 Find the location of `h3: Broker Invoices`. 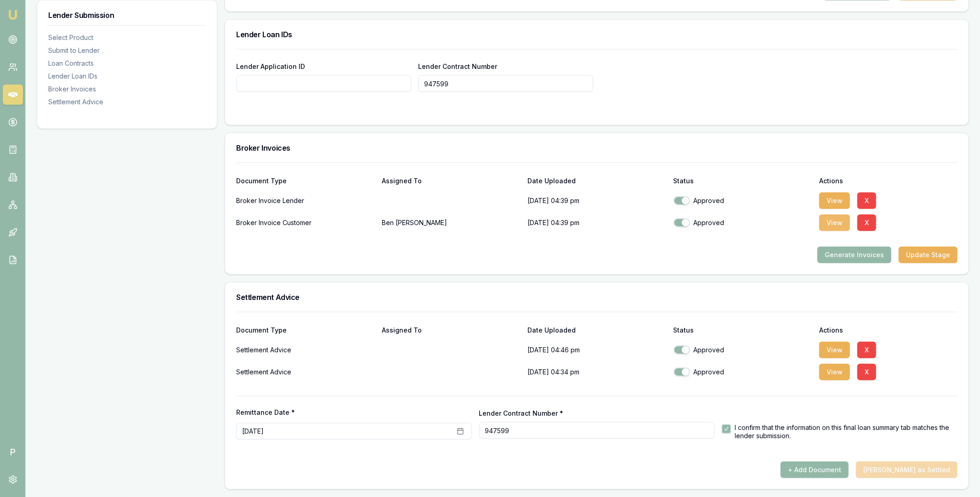

h3: Broker Invoices is located at coordinates (597, 147).